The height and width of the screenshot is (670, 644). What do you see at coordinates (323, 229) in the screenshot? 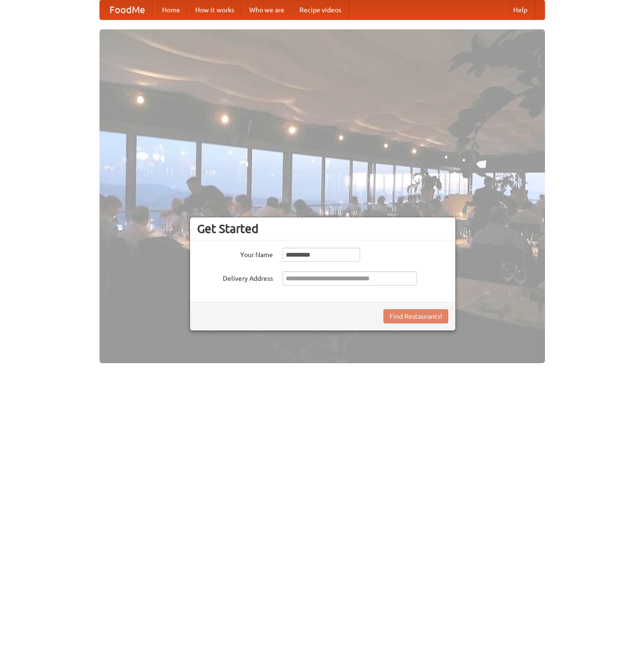
I see `h3: Get Started` at bounding box center [323, 229].